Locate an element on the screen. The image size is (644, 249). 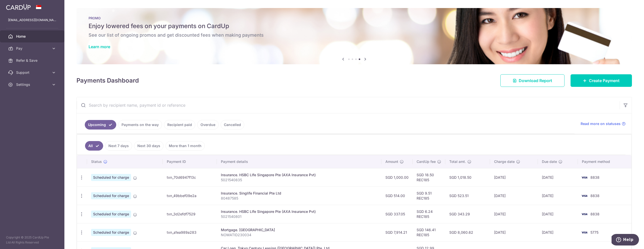
div: Insurance. Singlife Financial Pte Ltd is located at coordinates (299, 193).